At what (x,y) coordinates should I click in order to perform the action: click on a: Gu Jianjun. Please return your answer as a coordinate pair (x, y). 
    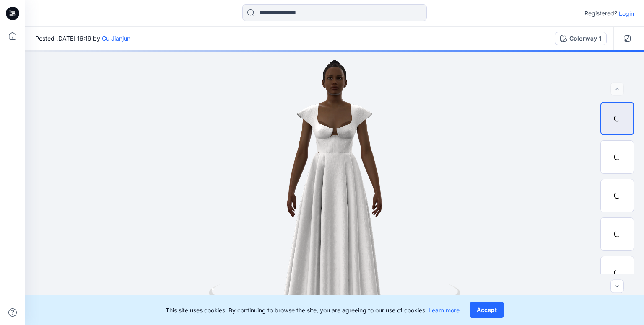
    Looking at the image, I should click on (116, 38).